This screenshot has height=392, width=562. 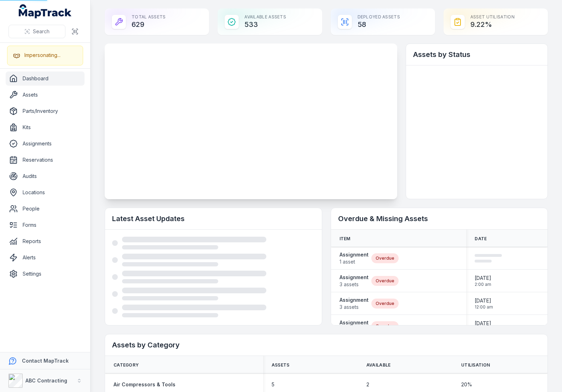 What do you see at coordinates (144, 385) in the screenshot?
I see `strong: Air Compressors & Tools` at bounding box center [144, 385].